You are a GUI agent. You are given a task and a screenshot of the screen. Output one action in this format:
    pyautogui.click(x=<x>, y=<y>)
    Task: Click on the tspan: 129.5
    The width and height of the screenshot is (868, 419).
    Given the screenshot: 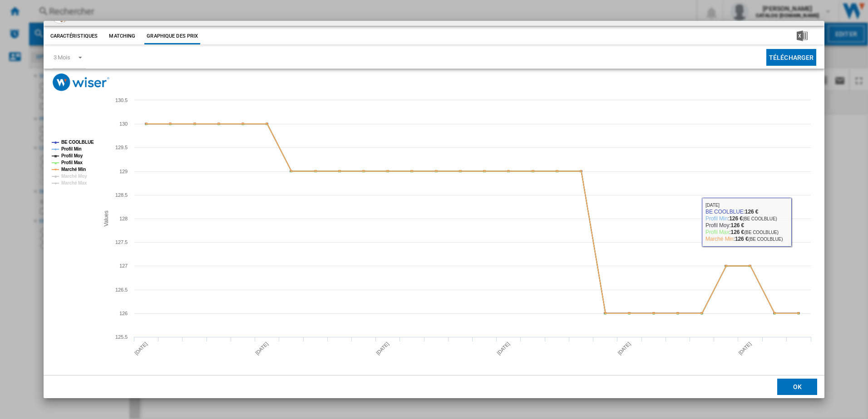 What is the action you would take?
    pyautogui.click(x=121, y=148)
    